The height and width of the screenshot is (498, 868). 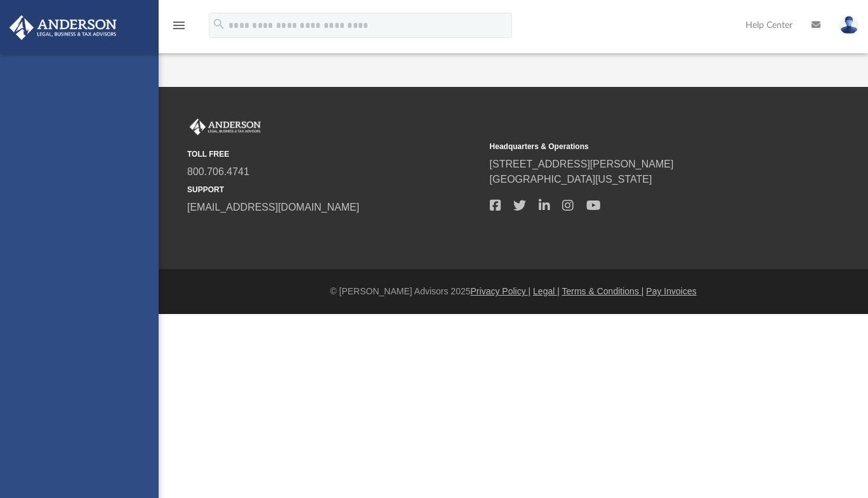 I want to click on img: User Pic, so click(x=849, y=25).